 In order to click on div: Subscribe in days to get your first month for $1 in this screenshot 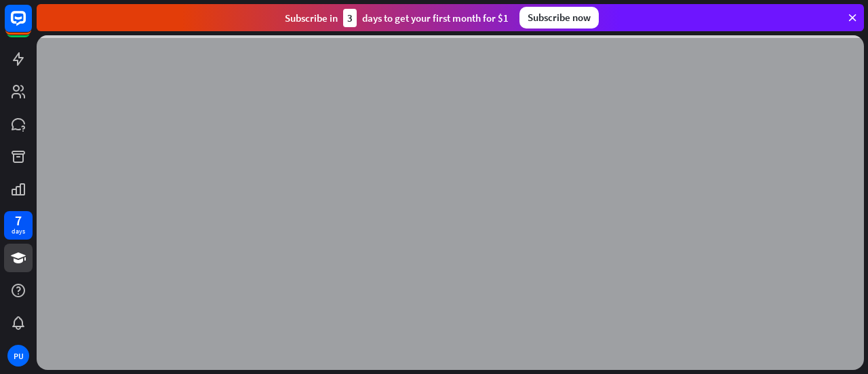, I will do `click(396, 17)`.